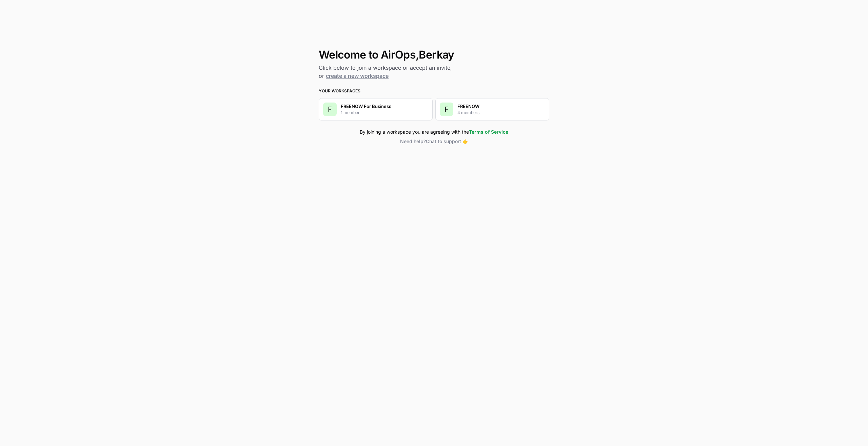 This screenshot has width=868, height=446. Describe the element at coordinates (434, 55) in the screenshot. I see `h1: Welcome to AirOps, Berkay` at that location.